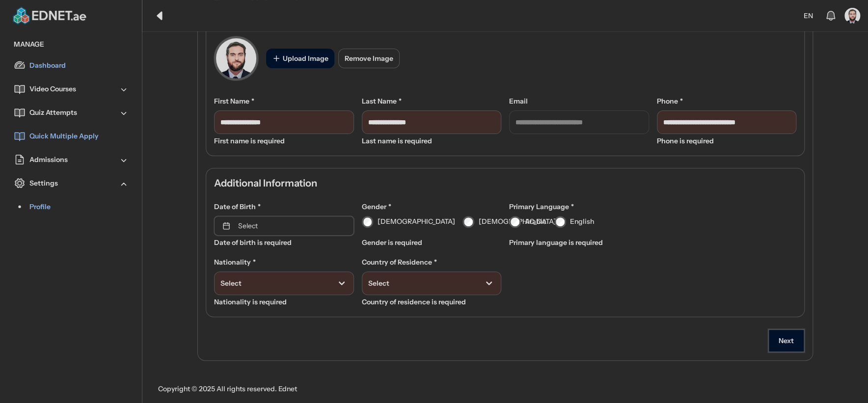 The image size is (868, 403). What do you see at coordinates (48, 65) in the screenshot?
I see `span: Dashboard` at bounding box center [48, 65].